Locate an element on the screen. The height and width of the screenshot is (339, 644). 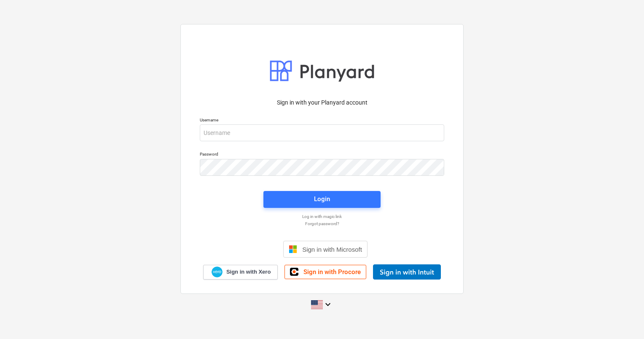
p: Log in with magic link is located at coordinates (322, 216).